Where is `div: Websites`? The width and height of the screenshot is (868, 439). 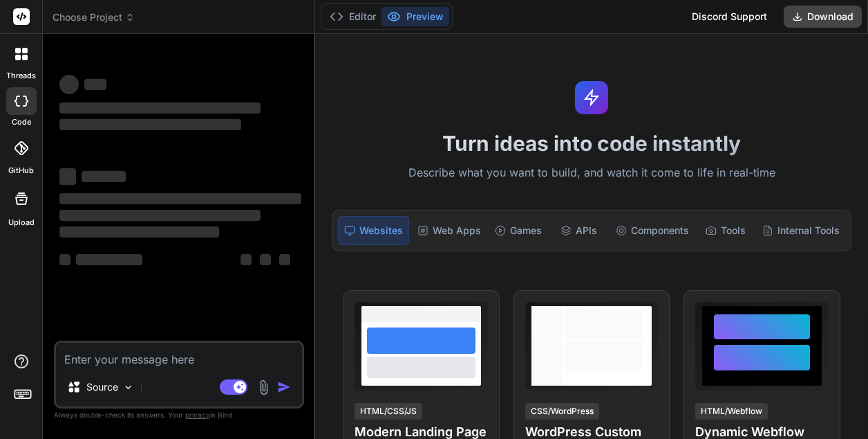 div: Websites is located at coordinates (374, 230).